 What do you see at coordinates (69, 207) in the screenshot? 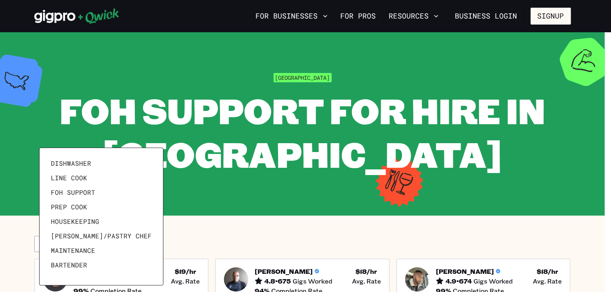
I see `span: Prep Cook` at bounding box center [69, 207].